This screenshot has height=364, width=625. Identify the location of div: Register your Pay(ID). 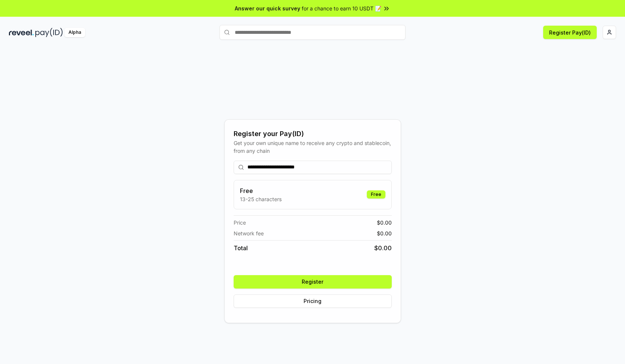
(312, 134).